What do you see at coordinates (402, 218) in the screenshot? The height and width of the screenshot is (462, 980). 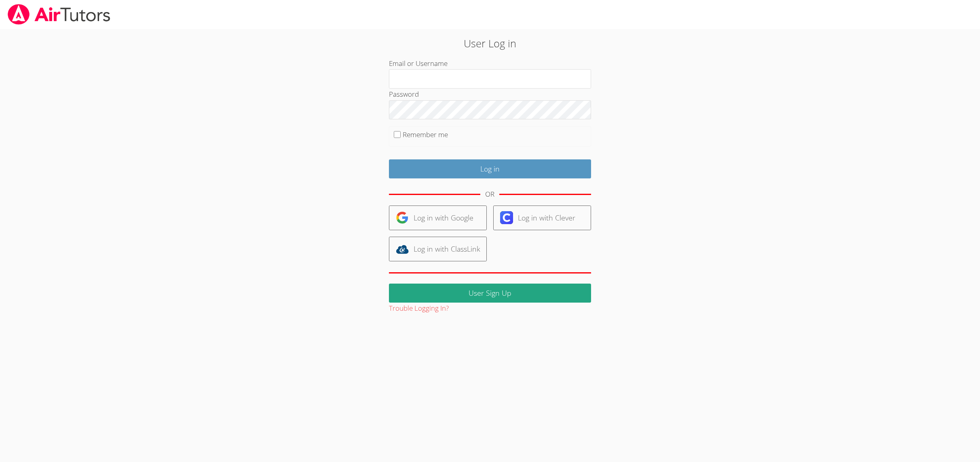 I see `img: google-logo-50288ca7cdecda66e5e0955fdab243c47b7ad437acaf1139b6f446037453330a.svg` at bounding box center [402, 218].